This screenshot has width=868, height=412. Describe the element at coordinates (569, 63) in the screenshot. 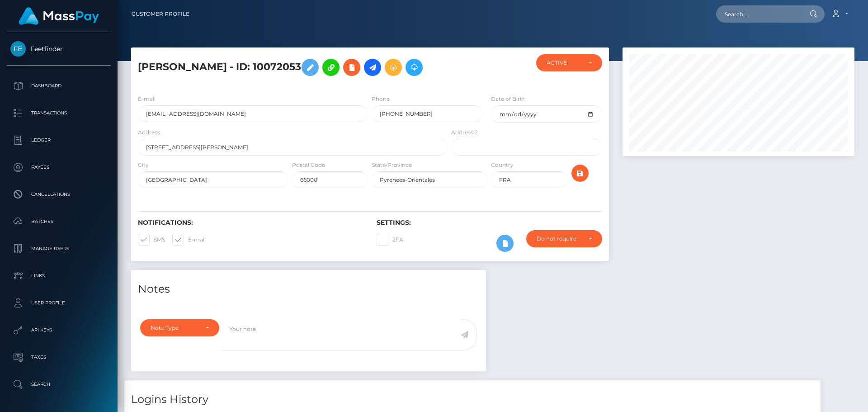

I see `button: ACTIVE` at that location.